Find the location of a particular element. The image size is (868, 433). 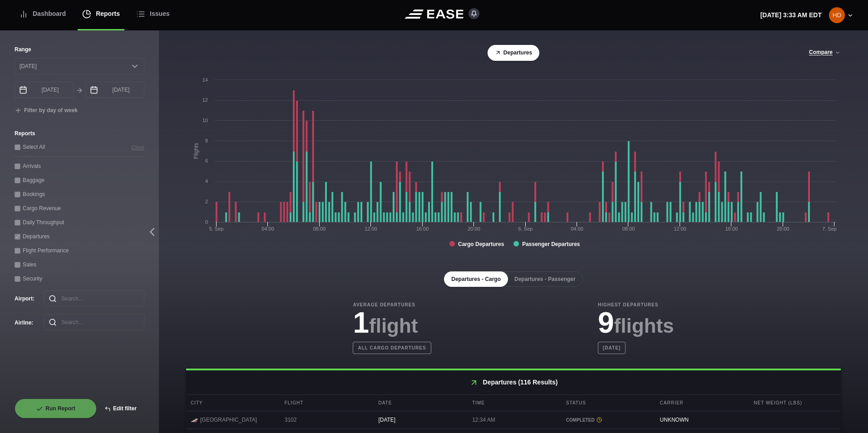

h3: 1 is located at coordinates (392, 323).